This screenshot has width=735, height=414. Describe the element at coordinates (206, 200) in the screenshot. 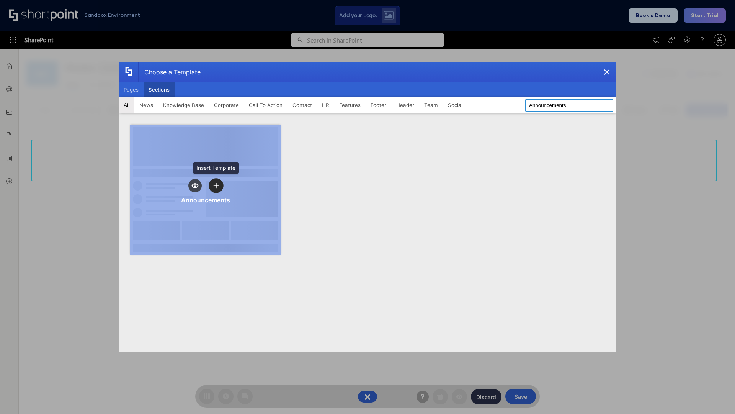

I see `div: Announcements` at that location.